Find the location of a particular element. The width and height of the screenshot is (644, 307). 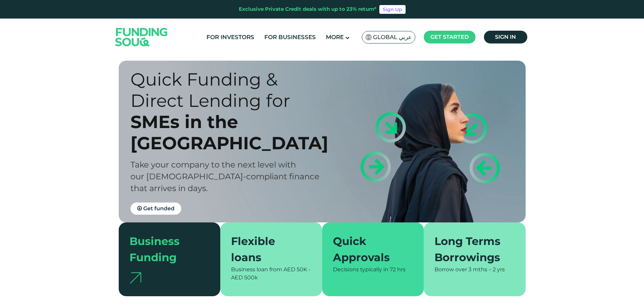

span: Decisions typically in is located at coordinates (361, 269).